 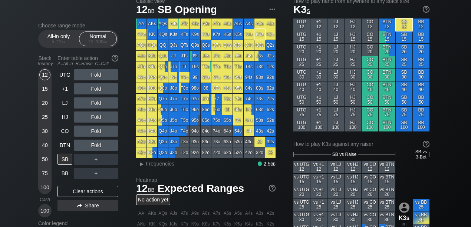 What do you see at coordinates (353, 100) in the screenshot?
I see `div: HJ 50` at bounding box center [353, 100].